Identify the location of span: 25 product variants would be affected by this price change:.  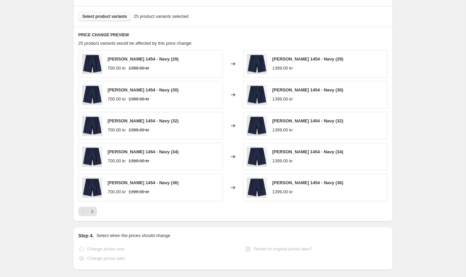
(135, 43).